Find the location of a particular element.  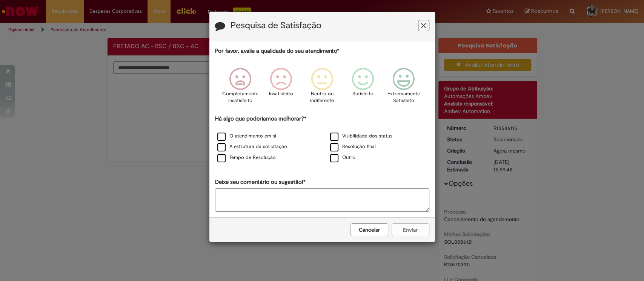

label: O atendimento em si is located at coordinates (246, 136).